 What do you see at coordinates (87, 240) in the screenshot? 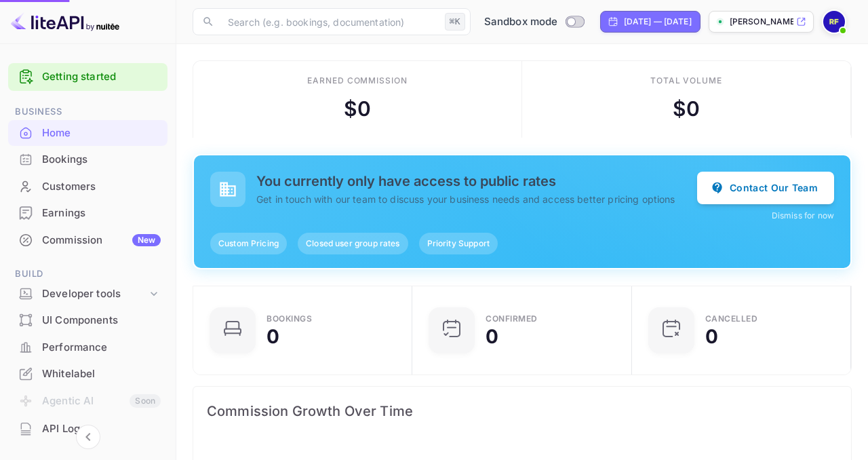
I see `div: CommissionNew` at bounding box center [87, 240].